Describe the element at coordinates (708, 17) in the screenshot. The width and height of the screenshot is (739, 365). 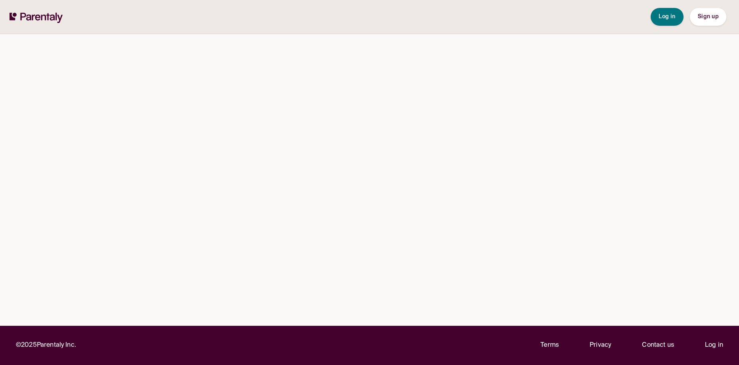
I see `span: Sign up` at that location.